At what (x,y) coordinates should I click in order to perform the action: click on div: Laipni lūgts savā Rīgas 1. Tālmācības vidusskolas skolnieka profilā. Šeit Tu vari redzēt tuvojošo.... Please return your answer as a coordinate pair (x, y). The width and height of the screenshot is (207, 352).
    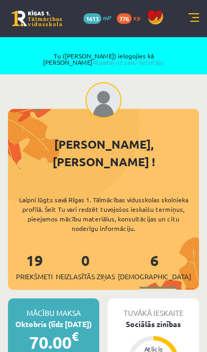
    Looking at the image, I should click on (103, 214).